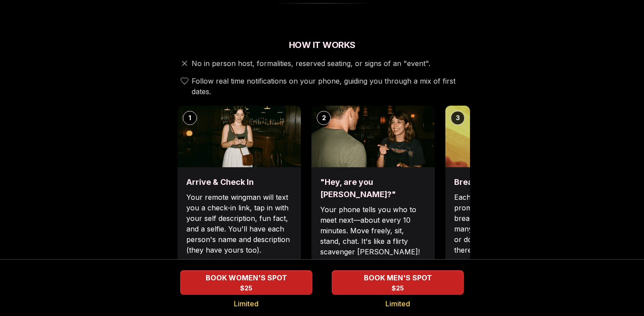 The height and width of the screenshot is (316, 644). I want to click on h3: Arrive & Check In, so click(239, 182).